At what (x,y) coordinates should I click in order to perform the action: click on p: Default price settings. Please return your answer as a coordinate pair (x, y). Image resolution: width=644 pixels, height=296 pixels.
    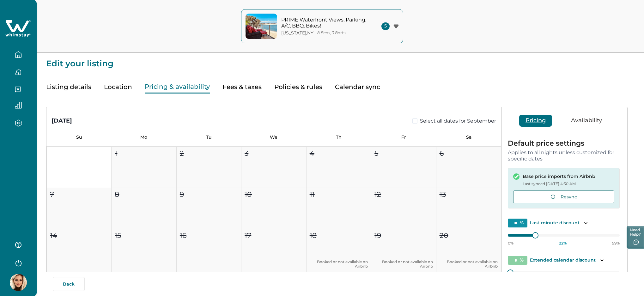
    Looking at the image, I should click on (564, 144).